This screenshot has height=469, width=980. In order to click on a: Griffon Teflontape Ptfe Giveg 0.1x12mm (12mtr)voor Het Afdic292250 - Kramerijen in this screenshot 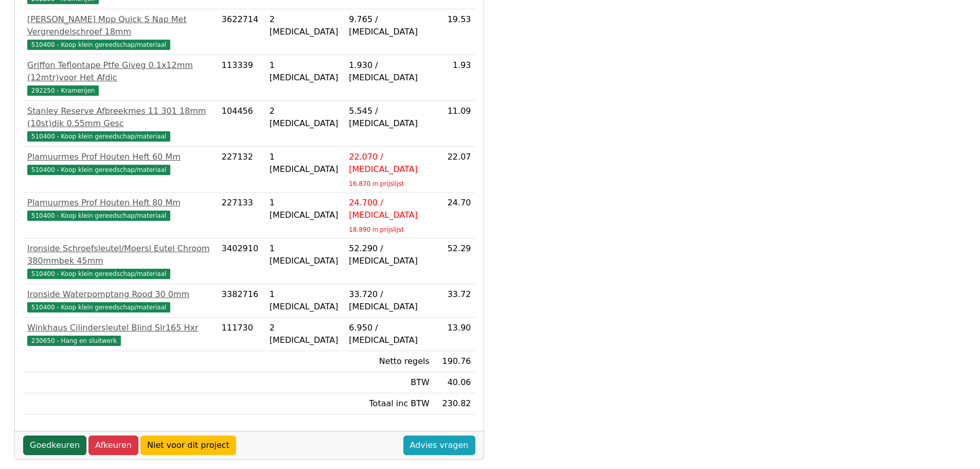, I will do `click(121, 78)`.